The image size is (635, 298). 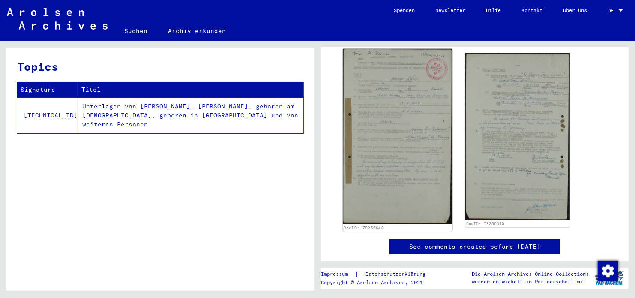 I want to click on img: 001.jpg, so click(x=398, y=136).